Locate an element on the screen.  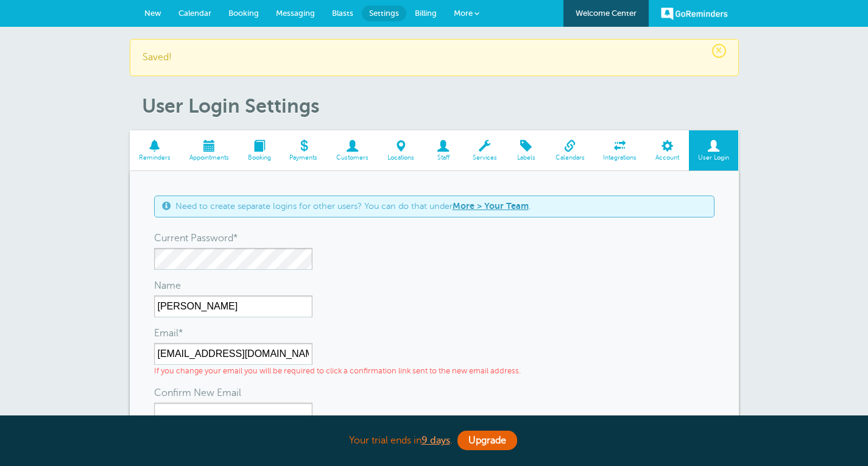
label: Name is located at coordinates (168, 286).